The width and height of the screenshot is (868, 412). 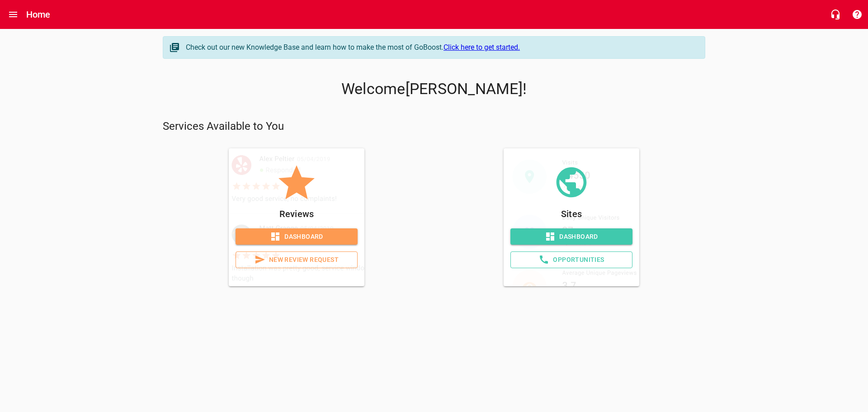 I want to click on button: Support Portal, so click(x=857, y=14).